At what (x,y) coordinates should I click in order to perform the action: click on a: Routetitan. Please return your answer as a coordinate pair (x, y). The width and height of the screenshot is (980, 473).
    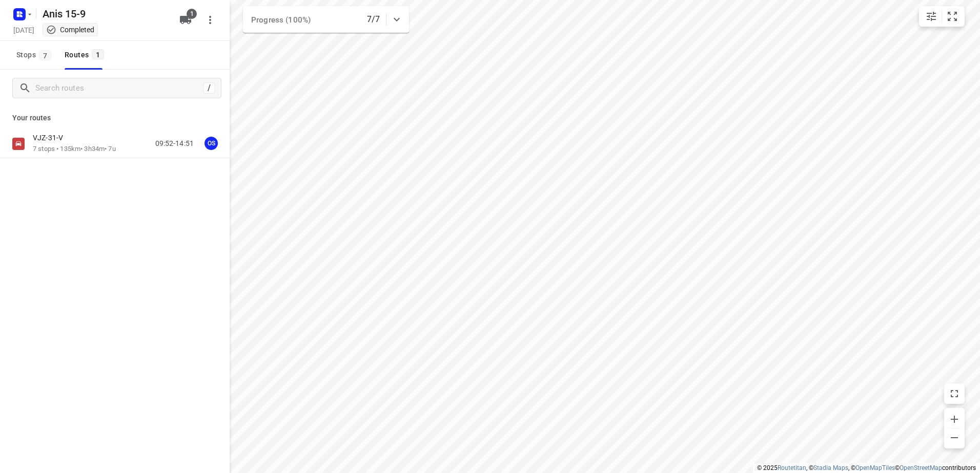
    Looking at the image, I should click on (791, 468).